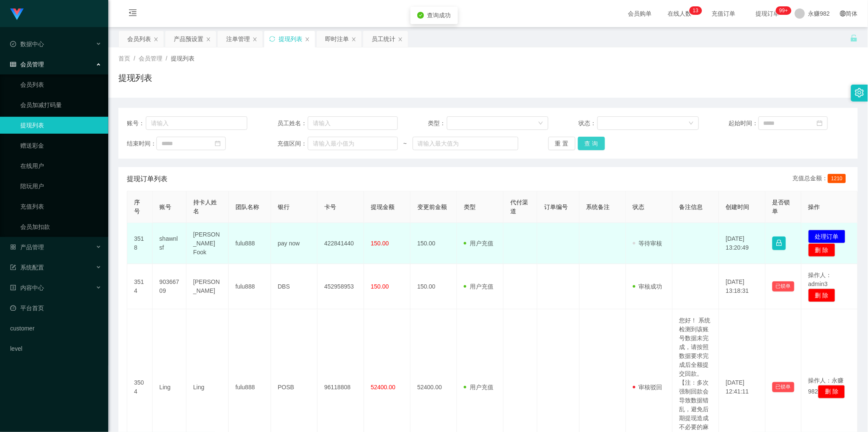  I want to click on button: 重 置, so click(562, 143).